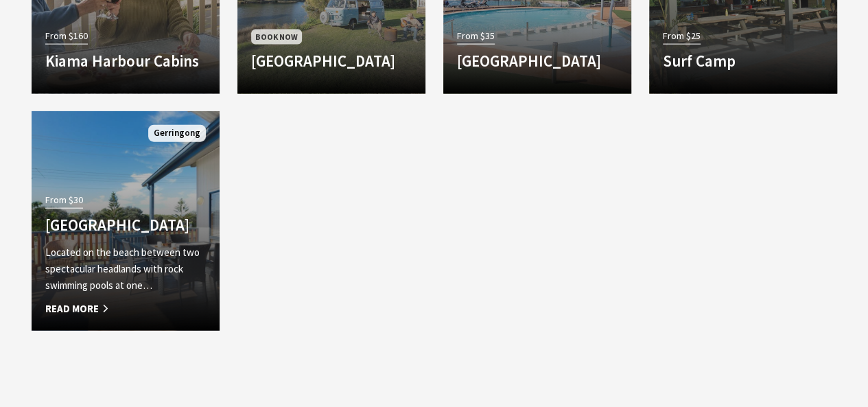  What do you see at coordinates (64, 200) in the screenshot?
I see `span: From $30` at bounding box center [64, 200].